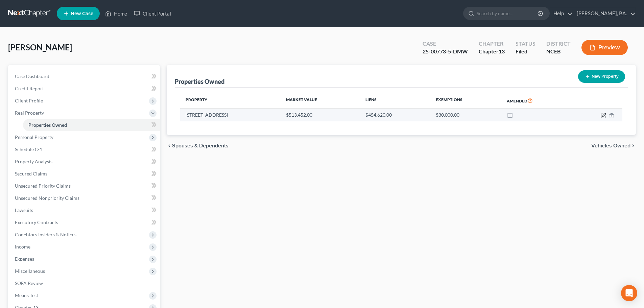 The image size is (644, 308). What do you see at coordinates (614, 146) in the screenshot?
I see `button: Vehicles Owned chevron_right` at bounding box center [614, 146].